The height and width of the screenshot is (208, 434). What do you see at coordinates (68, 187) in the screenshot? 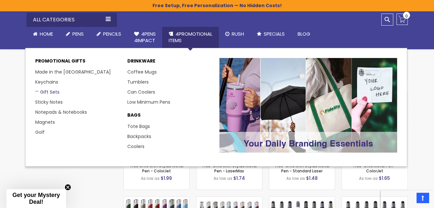
I see `button: Close teaser` at bounding box center [68, 187].